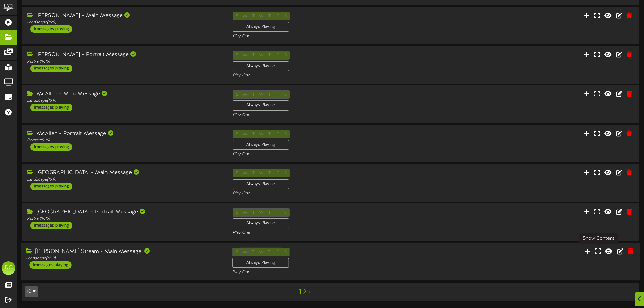  What do you see at coordinates (300, 292) in the screenshot?
I see `a: 1` at bounding box center [300, 292].